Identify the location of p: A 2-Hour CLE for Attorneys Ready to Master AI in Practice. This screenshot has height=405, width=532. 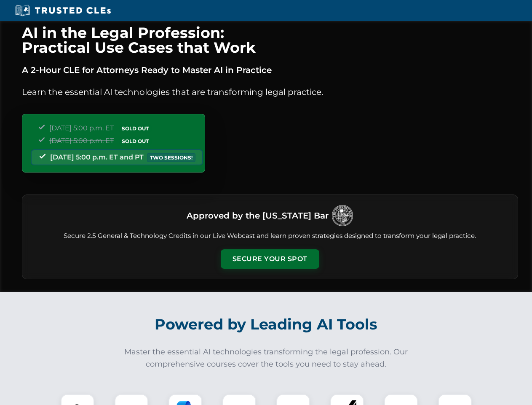
(270, 70).